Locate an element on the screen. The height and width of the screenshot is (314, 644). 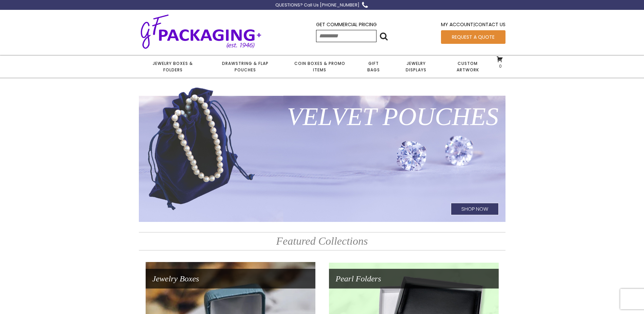
a: Get Commercial Pricing is located at coordinates (346, 24).